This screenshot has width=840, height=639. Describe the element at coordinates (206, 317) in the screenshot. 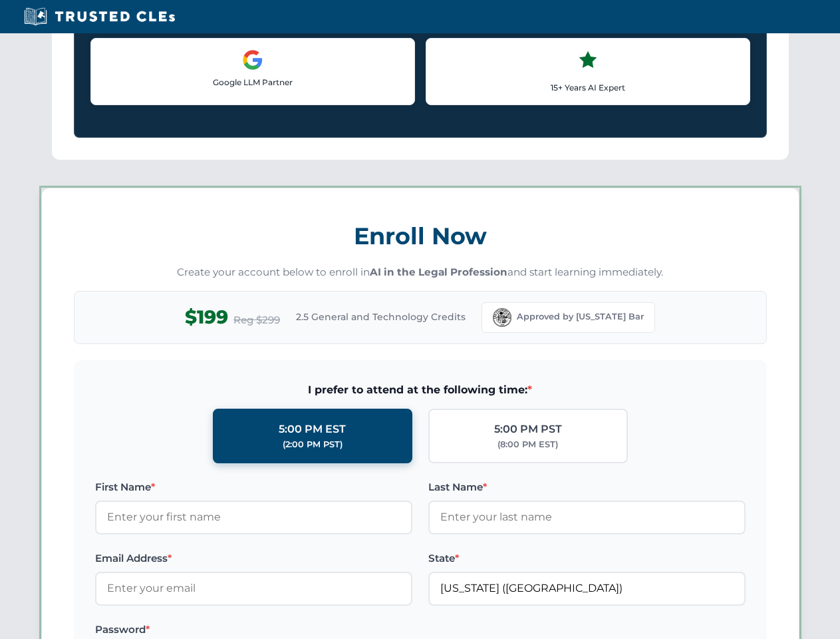

I see `span: $199` at that location.